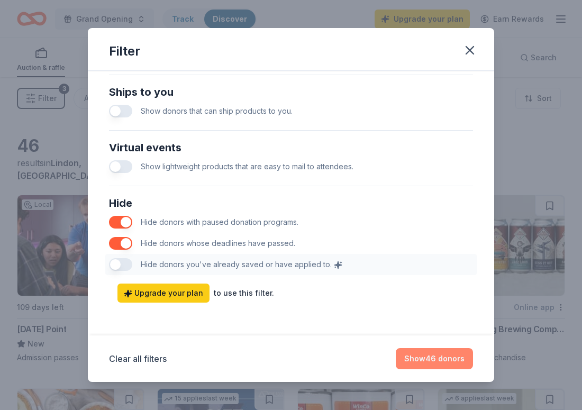  I want to click on span: Show lightweight products that are easy to mail to attendees., so click(247, 166).